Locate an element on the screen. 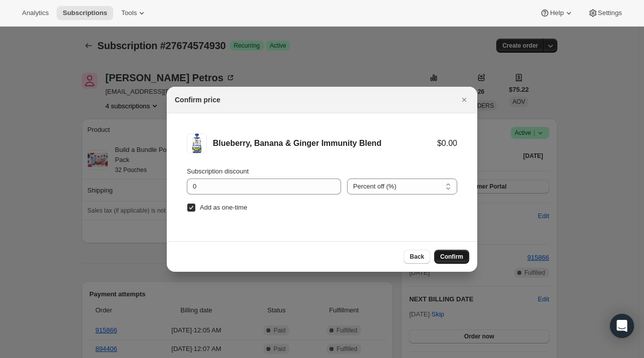 Image resolution: width=644 pixels, height=358 pixels. button: Analytics is located at coordinates (35, 13).